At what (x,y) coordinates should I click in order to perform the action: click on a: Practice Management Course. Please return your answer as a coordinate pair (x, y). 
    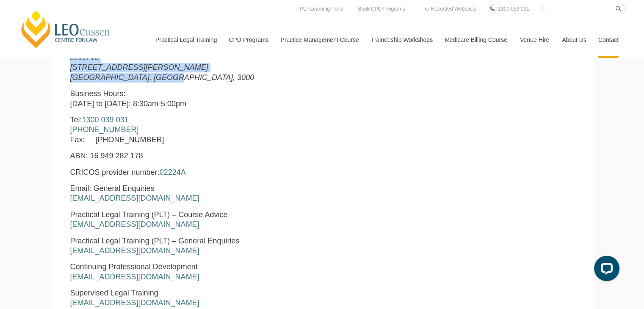
    Looking at the image, I should click on (319, 40).